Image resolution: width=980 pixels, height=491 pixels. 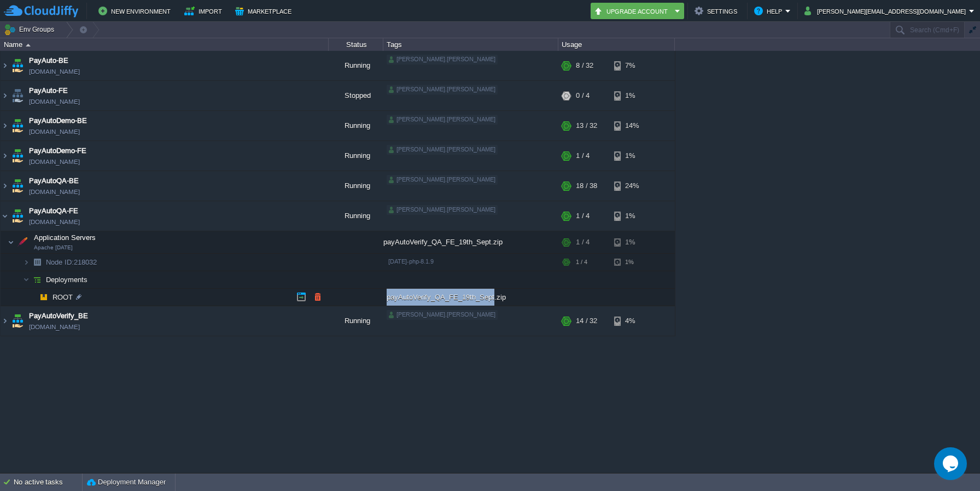 What do you see at coordinates (63, 297) in the screenshot?
I see `span: ROOT` at bounding box center [63, 297].